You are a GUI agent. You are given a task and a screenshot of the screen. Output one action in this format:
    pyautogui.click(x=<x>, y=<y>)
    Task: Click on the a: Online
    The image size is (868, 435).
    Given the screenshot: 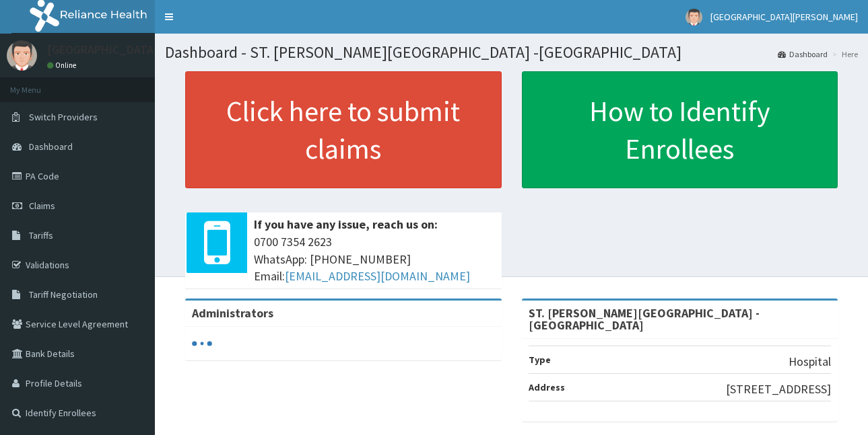 What is the action you would take?
    pyautogui.click(x=63, y=66)
    